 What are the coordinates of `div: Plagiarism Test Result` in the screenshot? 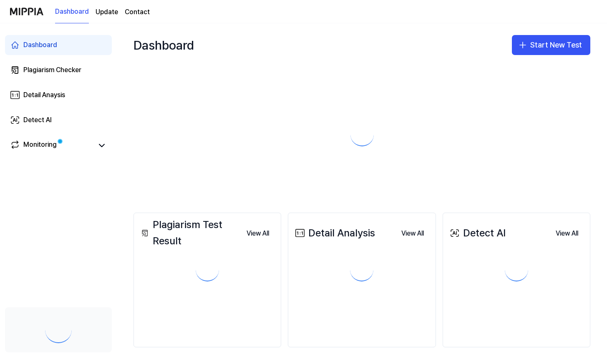 It's located at (189, 233).